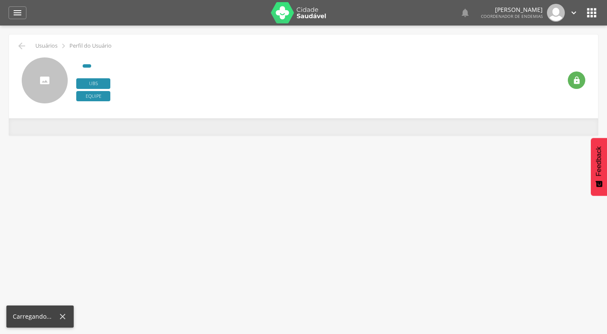 This screenshot has height=334, width=607. I want to click on i: Voltar, so click(22, 46).